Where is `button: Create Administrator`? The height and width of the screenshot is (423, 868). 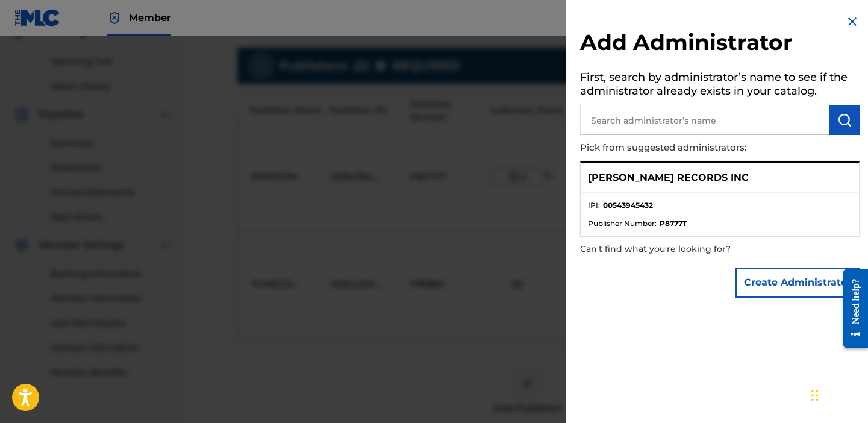 button: Create Administrator is located at coordinates (798, 283).